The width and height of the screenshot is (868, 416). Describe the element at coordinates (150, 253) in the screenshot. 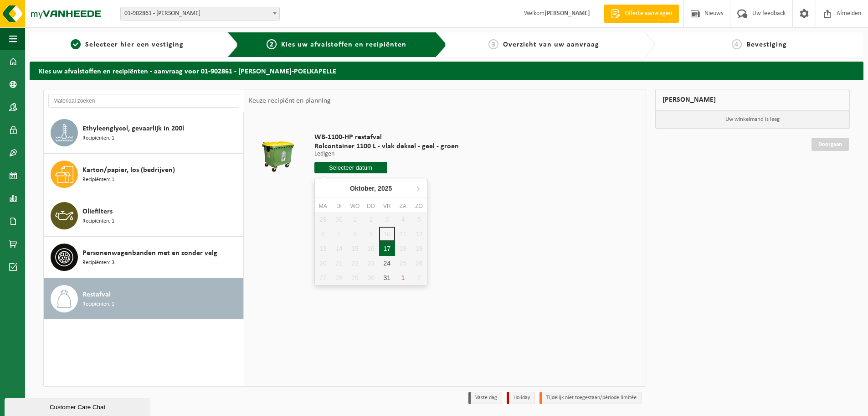

I see `span: Personenwagenbanden met en zonder velg` at that location.